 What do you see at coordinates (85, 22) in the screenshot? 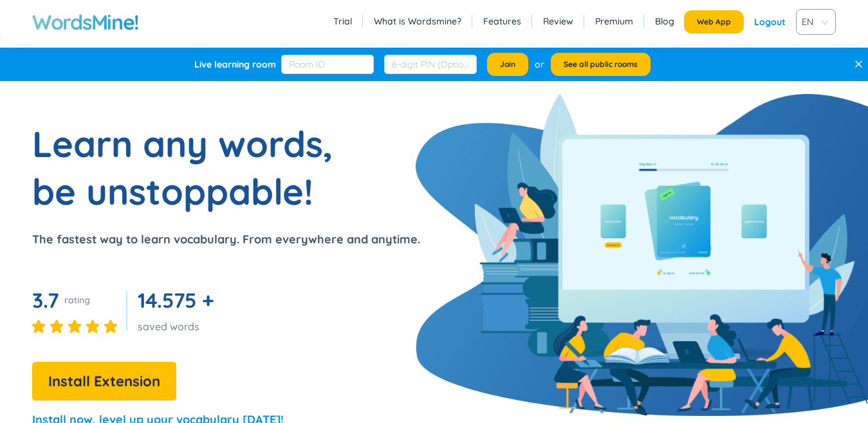
I see `a: WordsMine!` at bounding box center [85, 22].